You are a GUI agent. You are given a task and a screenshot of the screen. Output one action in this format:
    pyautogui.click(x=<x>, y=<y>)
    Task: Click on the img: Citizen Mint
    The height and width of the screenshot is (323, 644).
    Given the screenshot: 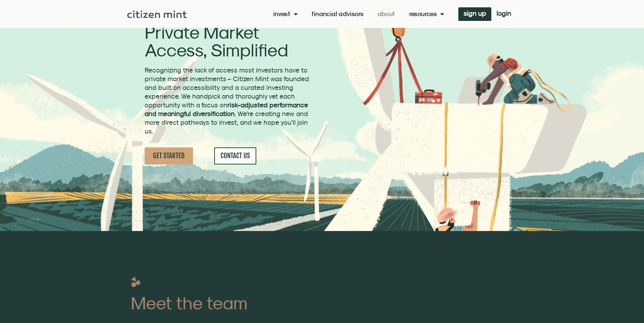 What is the action you would take?
    pyautogui.click(x=157, y=14)
    